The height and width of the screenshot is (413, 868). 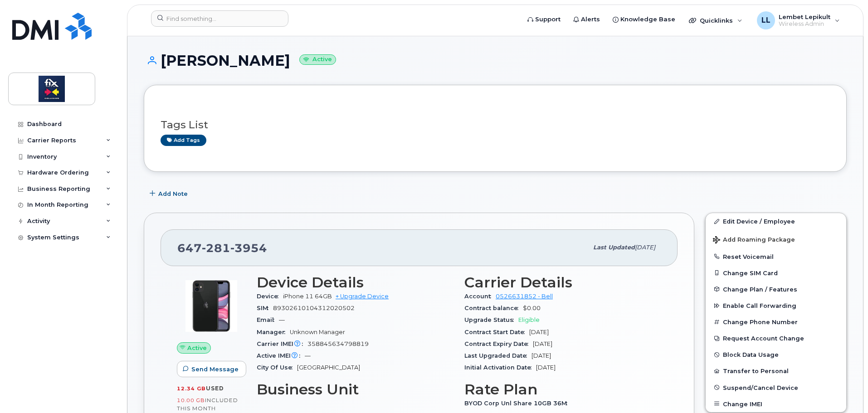 I want to click on h3: Business Unit, so click(x=355, y=390).